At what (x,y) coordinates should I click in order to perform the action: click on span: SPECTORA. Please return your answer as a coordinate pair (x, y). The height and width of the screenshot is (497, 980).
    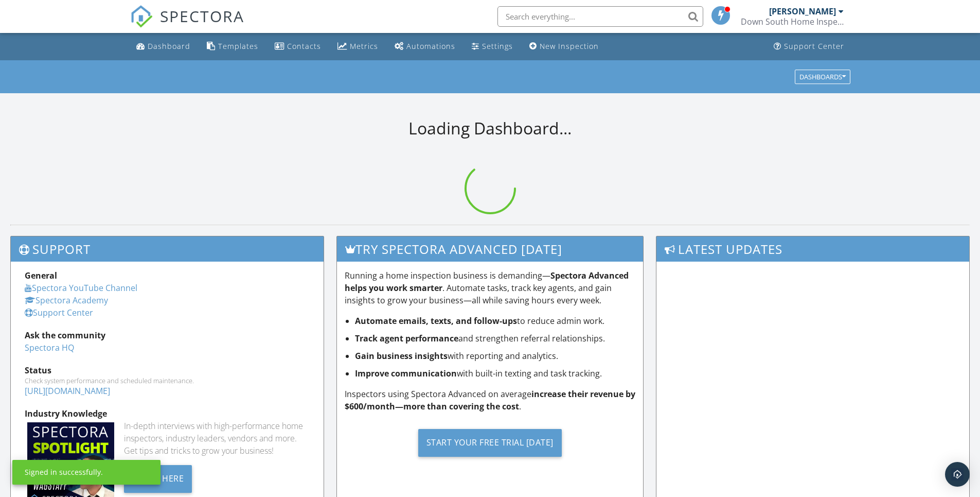
    Looking at the image, I should click on (202, 16).